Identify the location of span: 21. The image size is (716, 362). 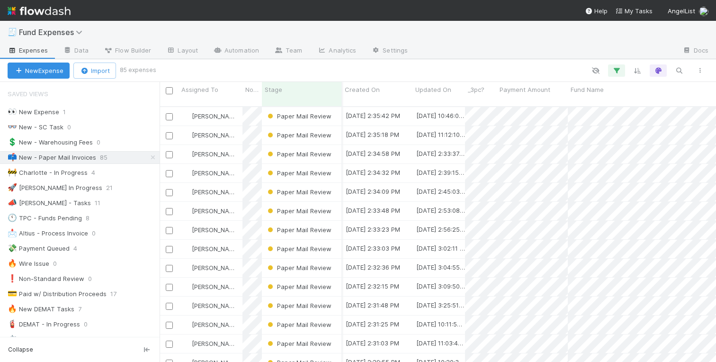
(114, 188).